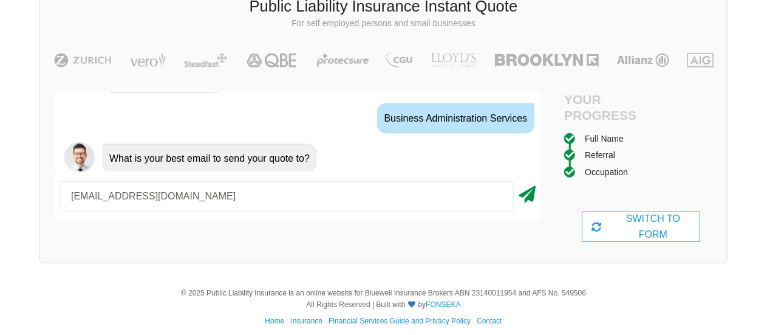 The height and width of the screenshot is (335, 767). What do you see at coordinates (400, 321) in the screenshot?
I see `a: Financial Services Guide and Privacy Policy` at bounding box center [400, 321].